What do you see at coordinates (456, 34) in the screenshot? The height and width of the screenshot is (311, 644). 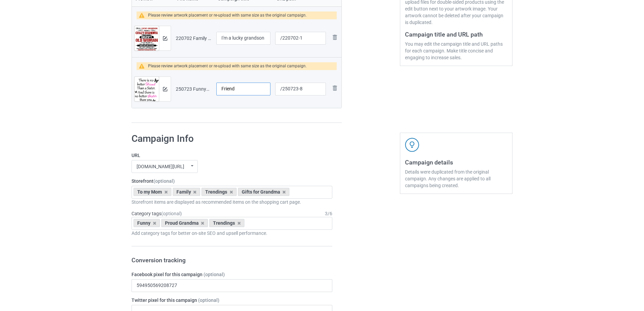 I see `h3: Campaign title and URL path` at bounding box center [456, 34].